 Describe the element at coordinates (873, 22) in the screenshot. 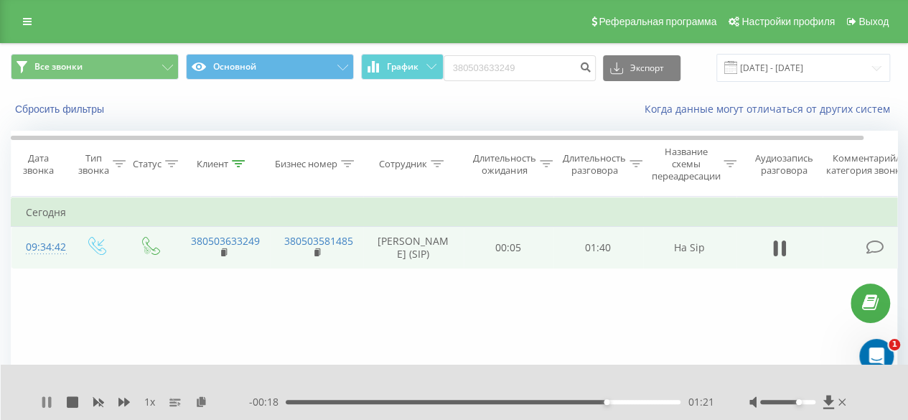

I see `span: Выход` at that location.